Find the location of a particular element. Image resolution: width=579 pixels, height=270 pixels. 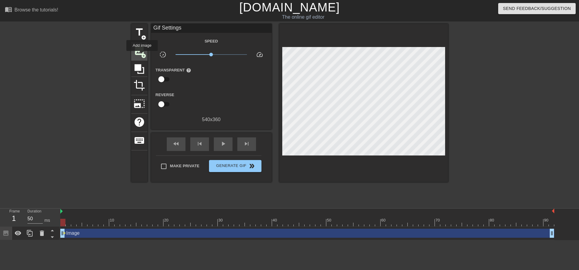

div: 90 is located at coordinates (547, 221).